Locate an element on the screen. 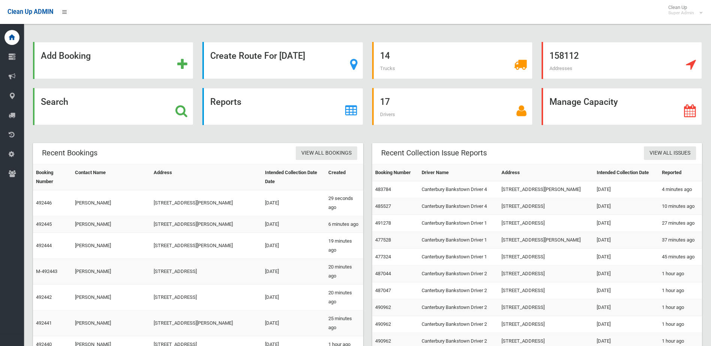 The height and width of the screenshot is (346, 711). header: Recent Bookings is located at coordinates (70, 153).